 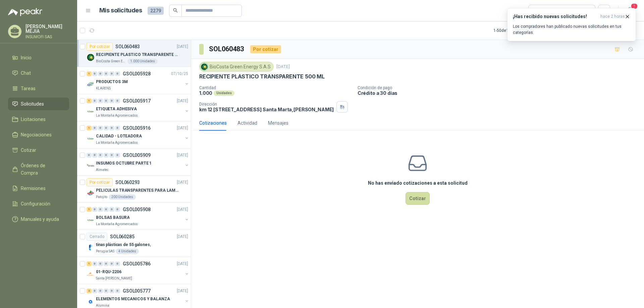 What do you see at coordinates (275, 88) in the screenshot?
I see `p: Cantidad` at bounding box center [275, 88].